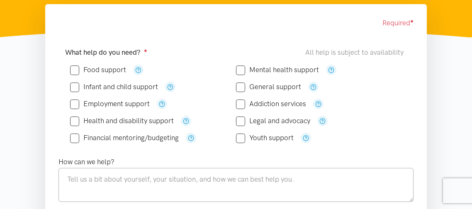 This screenshot has width=472, height=209. Describe the element at coordinates (106, 52) in the screenshot. I see `label: What help do you need?` at that location.